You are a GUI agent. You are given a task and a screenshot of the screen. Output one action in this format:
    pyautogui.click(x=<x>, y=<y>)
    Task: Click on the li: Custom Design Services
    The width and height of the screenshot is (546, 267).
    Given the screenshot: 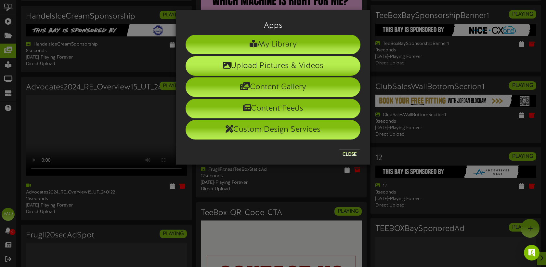 What is the action you would take?
    pyautogui.click(x=273, y=130)
    